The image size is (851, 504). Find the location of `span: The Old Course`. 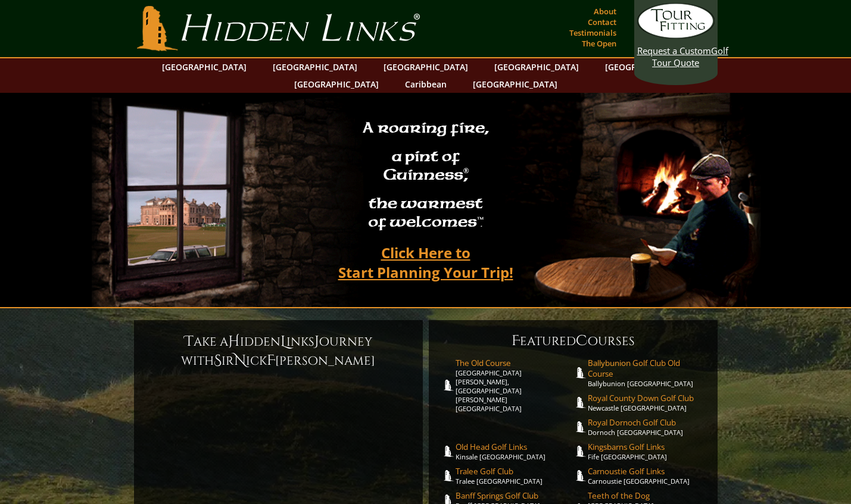

span: The Old Course is located at coordinates (514, 363).